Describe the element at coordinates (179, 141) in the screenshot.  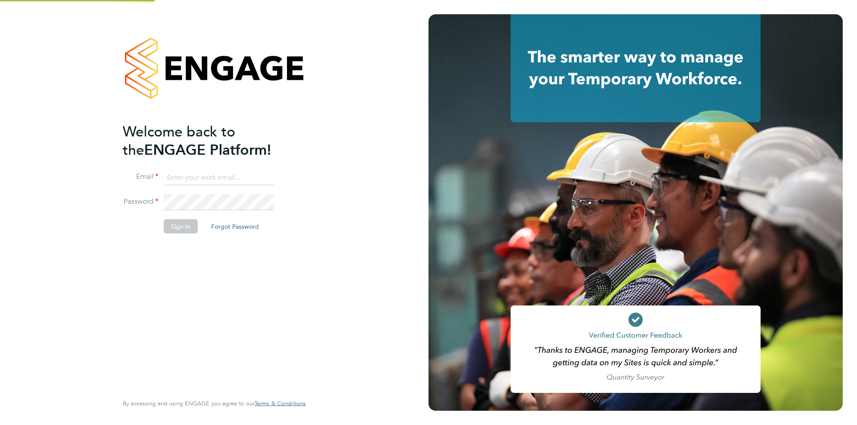
I see `span: Welcome back to the` at that location.